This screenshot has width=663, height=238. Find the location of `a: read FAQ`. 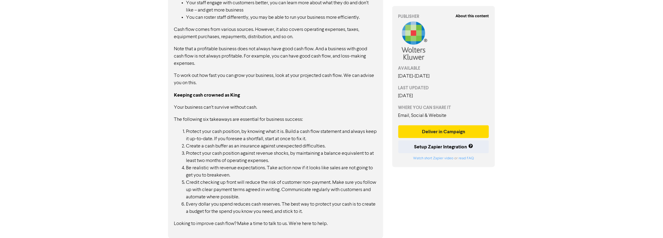

a: read FAQ is located at coordinates (466, 158).